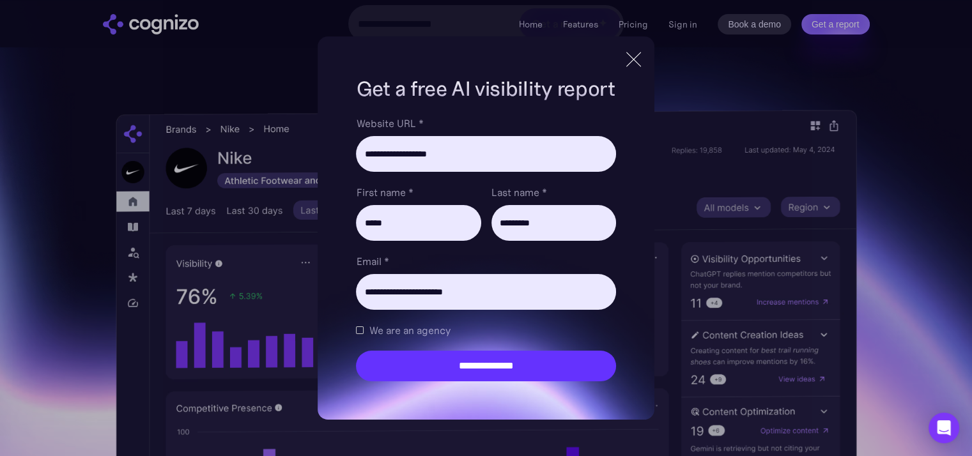 Image resolution: width=972 pixels, height=456 pixels. I want to click on span: We are an agency, so click(409, 330).